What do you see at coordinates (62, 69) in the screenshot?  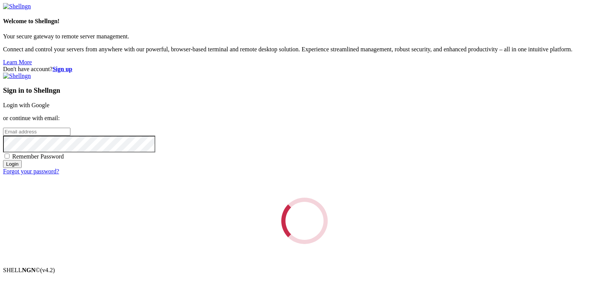 I see `strong: Sign up` at bounding box center [62, 69].